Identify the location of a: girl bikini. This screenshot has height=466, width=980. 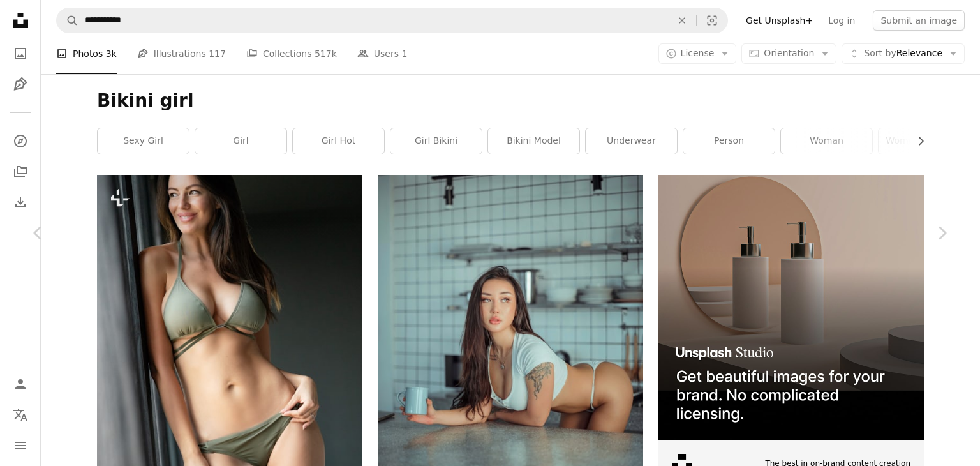
(435, 141).